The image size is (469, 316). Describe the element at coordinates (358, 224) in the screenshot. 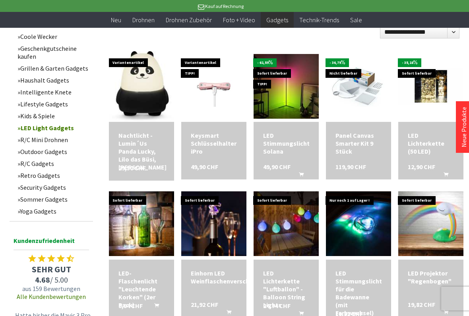

I see `img: LED Stimmungslicht für die Badewanne (mit Farbwechsel)` at that location.